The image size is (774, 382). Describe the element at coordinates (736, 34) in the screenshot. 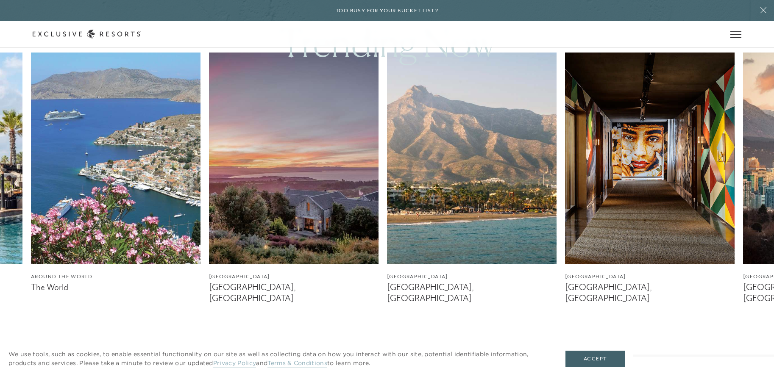

I see `button: Open navigation` at that location.